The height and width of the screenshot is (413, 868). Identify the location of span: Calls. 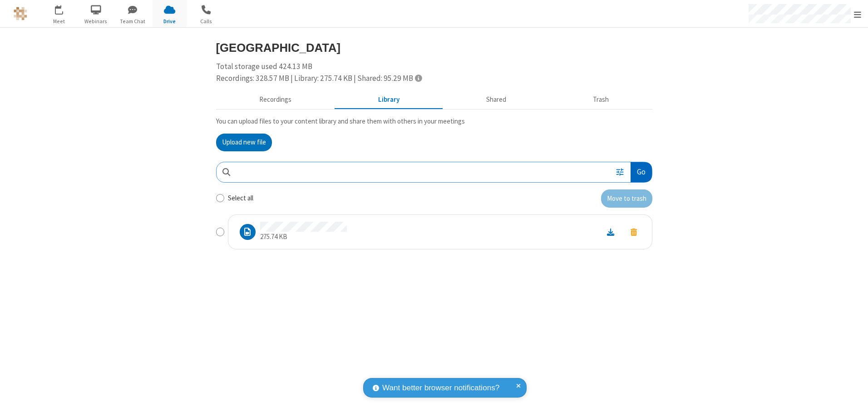
(206, 21).